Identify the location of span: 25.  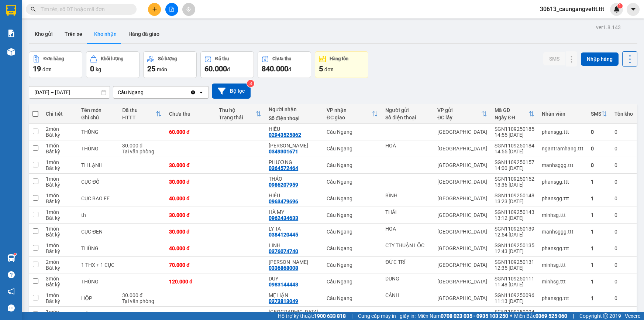
(152, 69).